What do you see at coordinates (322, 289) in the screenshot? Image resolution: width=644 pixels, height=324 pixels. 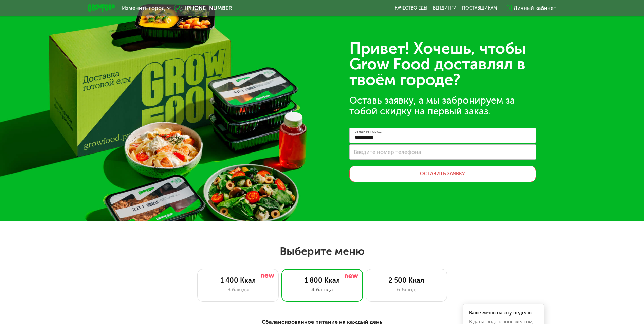 I see `div: 4 блюда` at bounding box center [322, 289].